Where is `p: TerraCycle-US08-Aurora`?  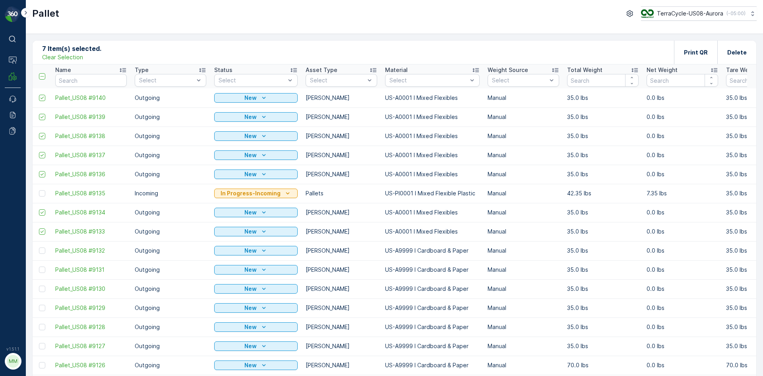 p: TerraCycle-US08-Aurora is located at coordinates (690, 14).